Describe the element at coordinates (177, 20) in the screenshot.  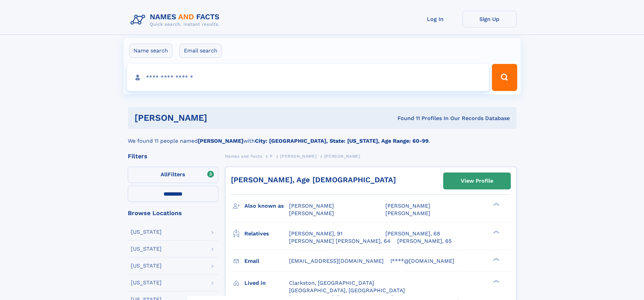
I see `img: Logo Names and Facts` at that location.